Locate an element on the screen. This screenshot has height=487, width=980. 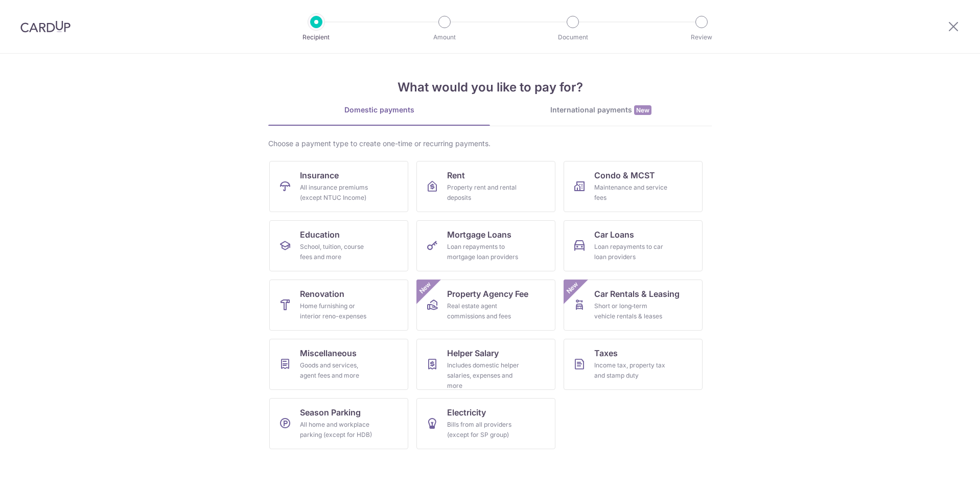
a: Condo & MCSTMaintenance and service fees is located at coordinates (633, 186).